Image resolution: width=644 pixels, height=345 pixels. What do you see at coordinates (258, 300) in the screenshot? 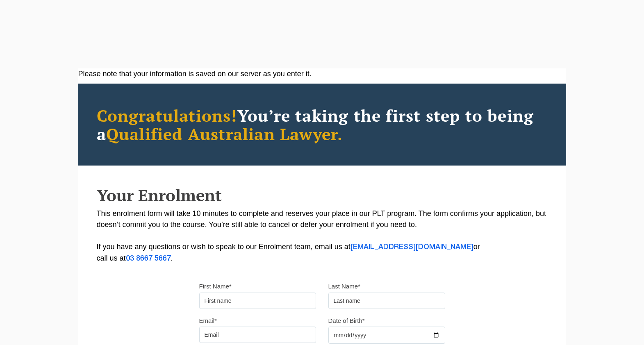
I see `input: First name` at bounding box center [258, 300].